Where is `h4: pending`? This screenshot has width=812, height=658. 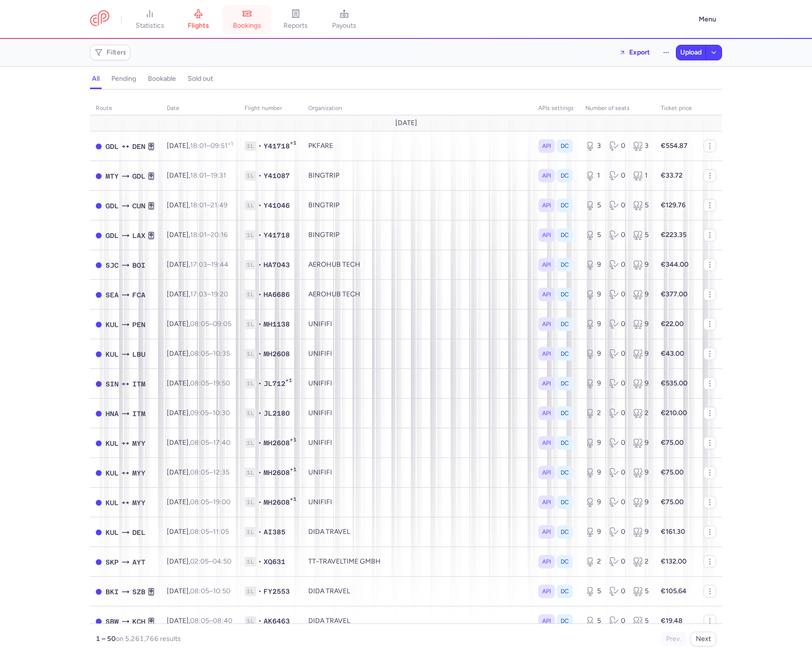
h4: pending is located at coordinates (123, 79).